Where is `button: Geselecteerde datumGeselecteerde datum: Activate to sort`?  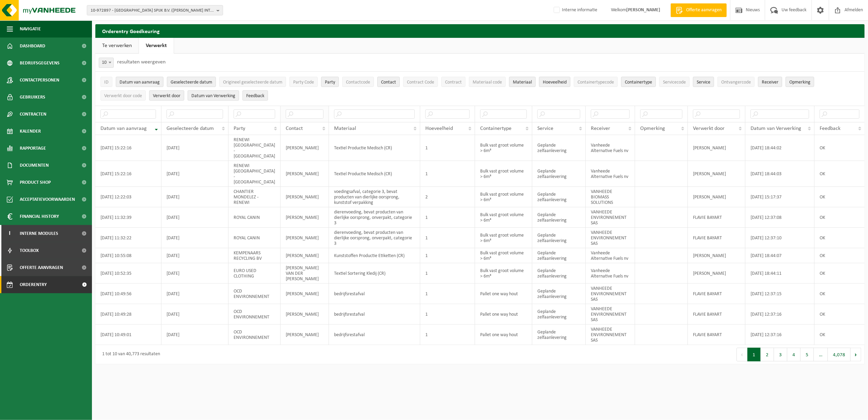
button: Geselecteerde datumGeselecteerde datum: Activate to sort is located at coordinates (191, 82).